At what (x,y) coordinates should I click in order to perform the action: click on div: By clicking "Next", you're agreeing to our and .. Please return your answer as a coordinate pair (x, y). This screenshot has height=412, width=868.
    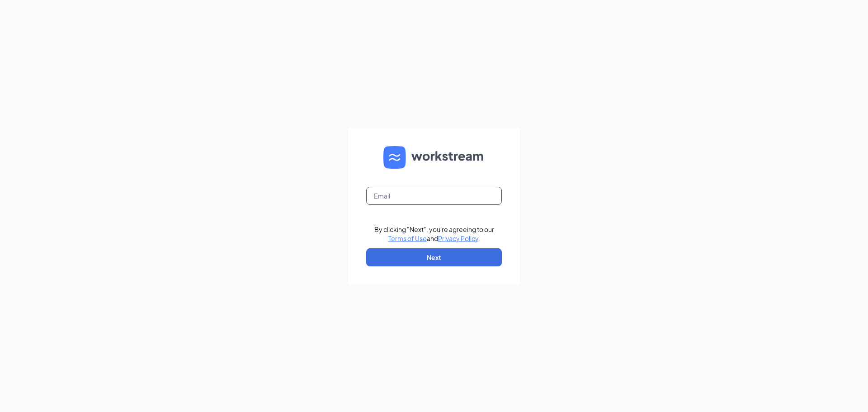
    Looking at the image, I should click on (434, 234).